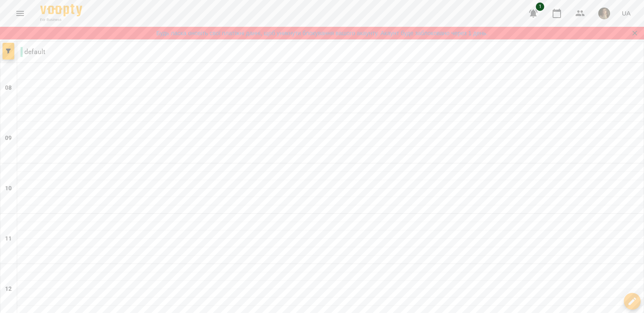  I want to click on span: 1, so click(540, 7).